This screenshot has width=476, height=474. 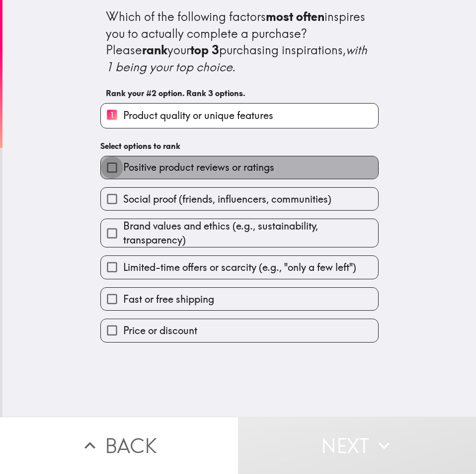 I want to click on button: Social proof (friends, influencers, communities), so click(x=240, y=199).